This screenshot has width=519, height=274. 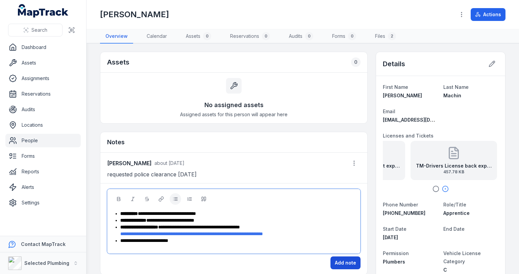 I want to click on button: Add note, so click(x=345, y=263).